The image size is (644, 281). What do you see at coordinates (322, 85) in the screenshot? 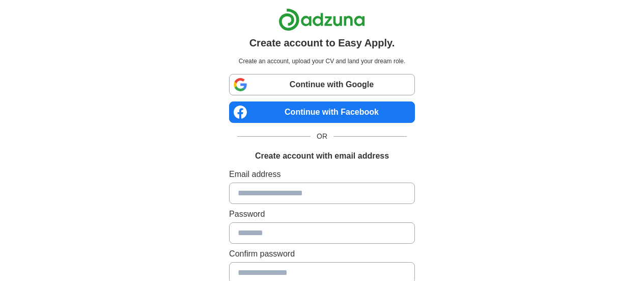
I see `a: Continue with Google` at bounding box center [322, 85].